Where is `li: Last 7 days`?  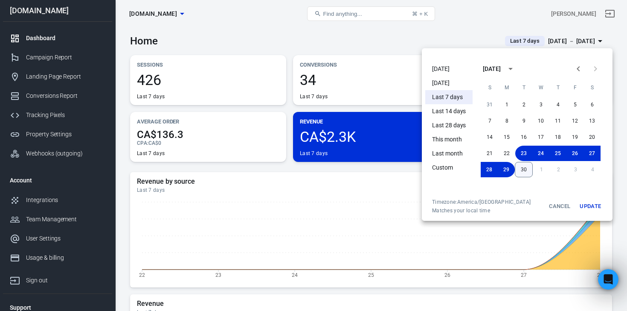 li: Last 7 days is located at coordinates (449, 97).